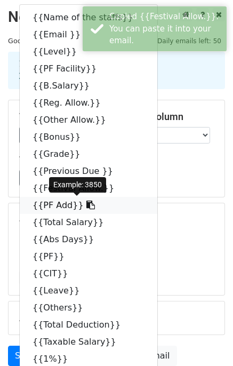 This screenshot has width=233, height=366. I want to click on a: {{Abs Days}}, so click(89, 239).